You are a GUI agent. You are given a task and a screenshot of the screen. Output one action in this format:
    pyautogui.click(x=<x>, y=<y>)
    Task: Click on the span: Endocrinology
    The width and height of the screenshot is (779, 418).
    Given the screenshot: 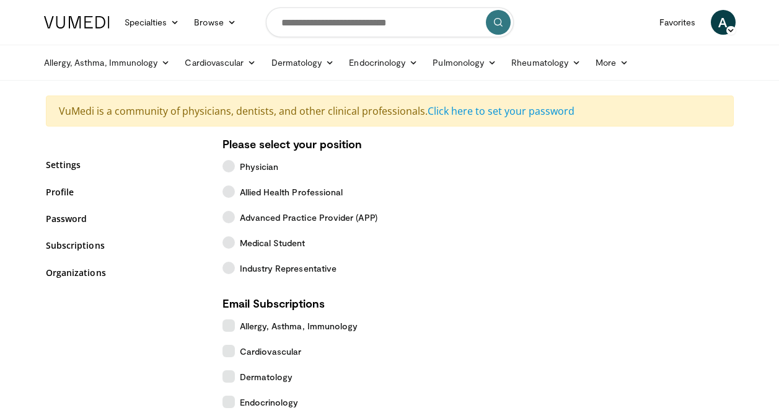 What is the action you would take?
    pyautogui.click(x=269, y=402)
    